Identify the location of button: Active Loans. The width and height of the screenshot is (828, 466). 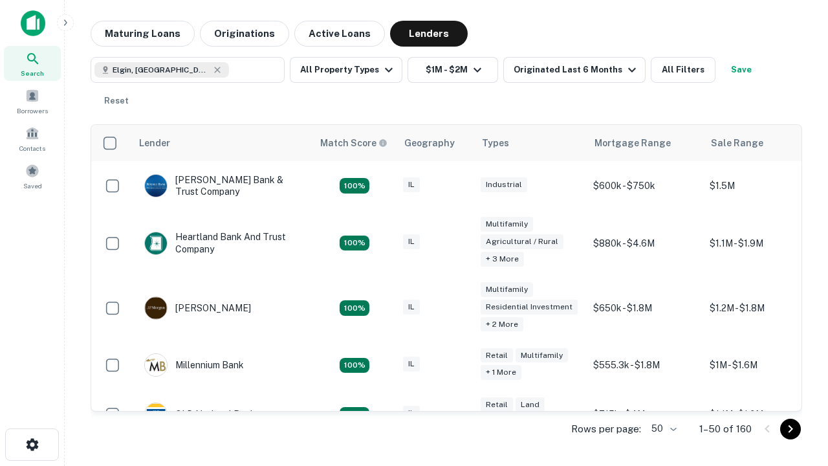
(339, 34).